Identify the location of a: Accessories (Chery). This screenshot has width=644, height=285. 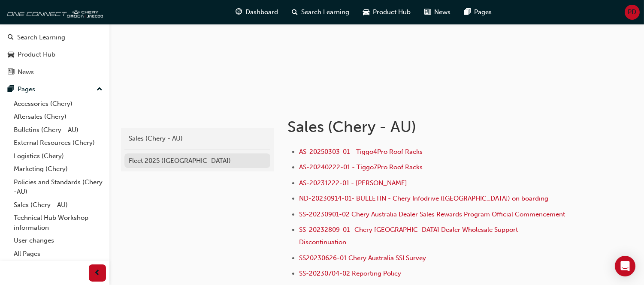
(58, 104).